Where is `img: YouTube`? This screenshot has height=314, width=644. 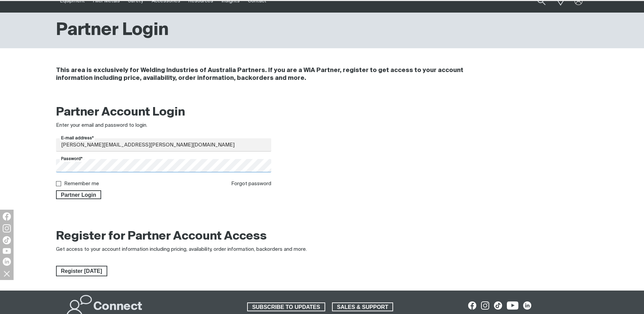 img: YouTube is located at coordinates (7, 251).